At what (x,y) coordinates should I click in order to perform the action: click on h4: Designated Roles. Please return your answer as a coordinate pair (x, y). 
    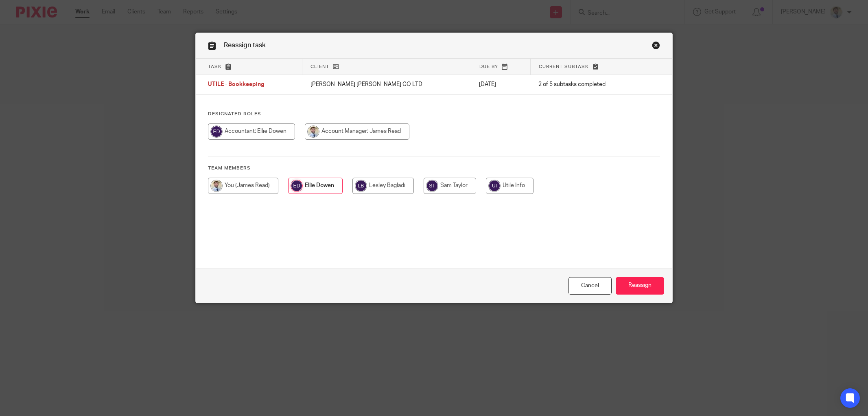
    Looking at the image, I should click on (434, 114).